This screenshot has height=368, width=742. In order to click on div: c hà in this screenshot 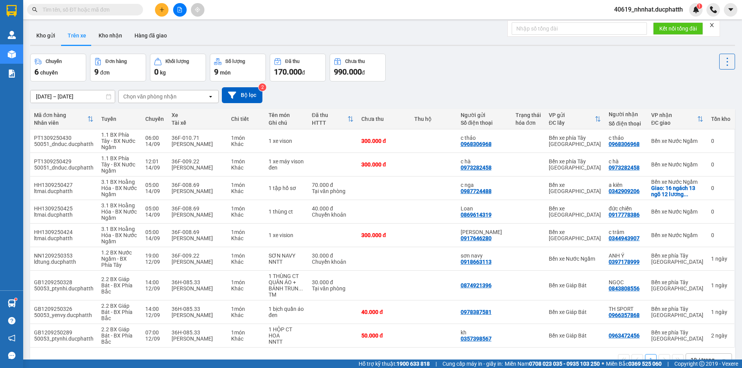, I will do `click(626, 161)`.